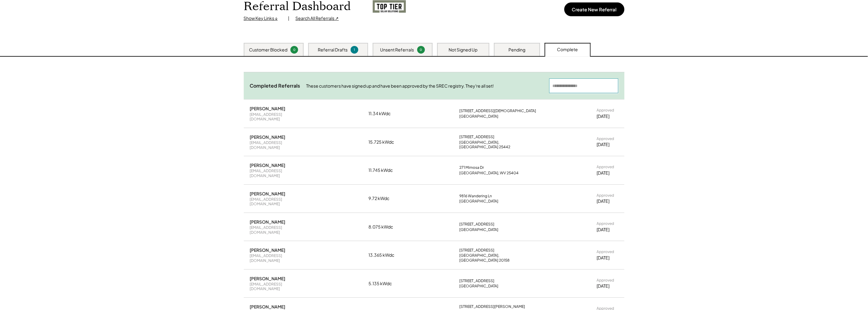  I want to click on div: Referral Drafts, so click(333, 50).